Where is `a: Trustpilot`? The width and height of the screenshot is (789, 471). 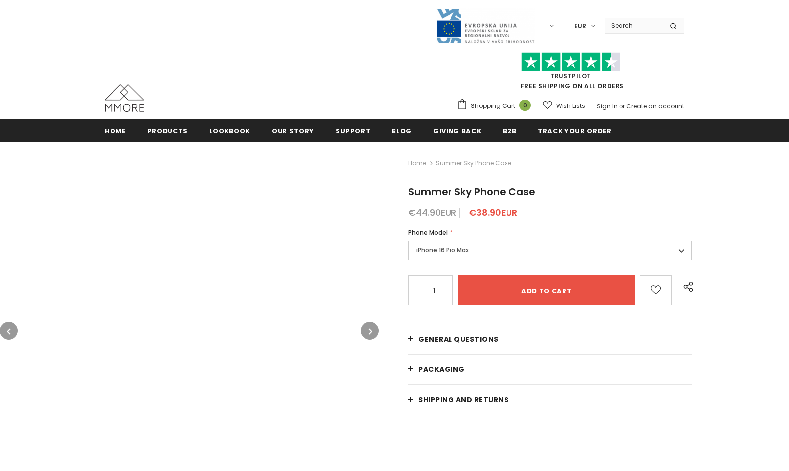 a: Trustpilot is located at coordinates (571, 76).